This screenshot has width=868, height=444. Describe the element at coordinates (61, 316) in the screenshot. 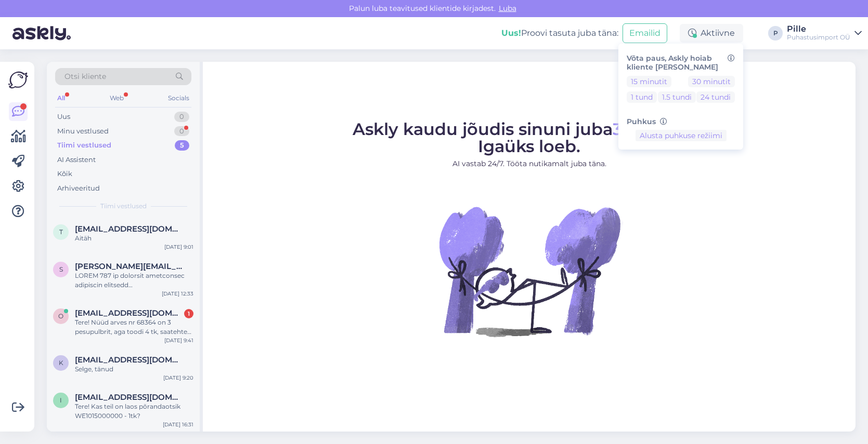

I see `span: o` at that location.